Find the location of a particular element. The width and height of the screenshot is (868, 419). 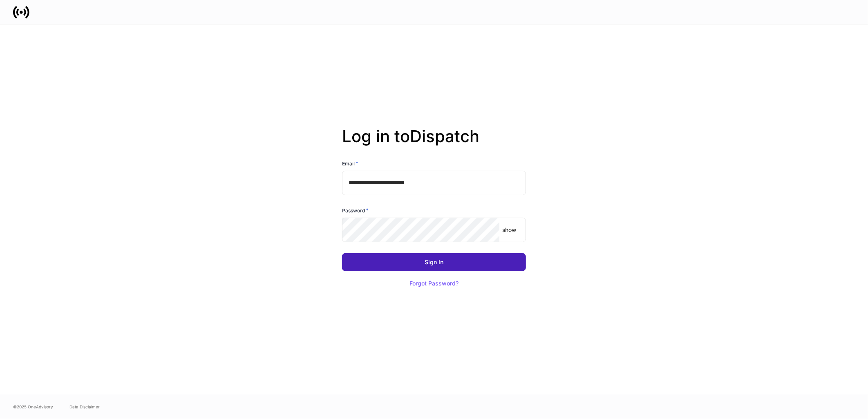

button: Forgot Password? is located at coordinates (434, 283).